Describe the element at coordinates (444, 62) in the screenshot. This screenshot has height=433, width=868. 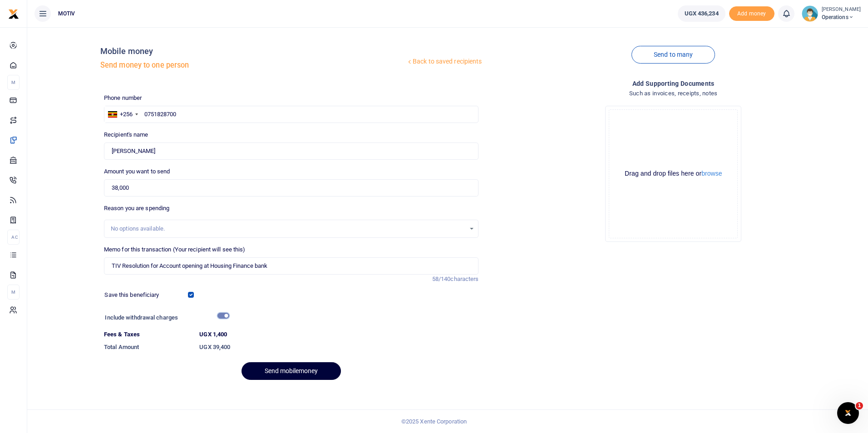
I see `a: Back to saved recipients` at that location.